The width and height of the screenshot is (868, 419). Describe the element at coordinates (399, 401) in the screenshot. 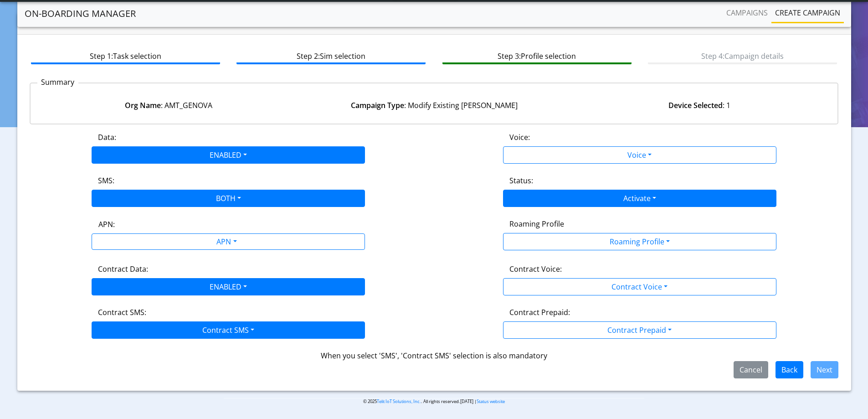

I see `a: Telit IoT Solutions, Inc.` at that location.